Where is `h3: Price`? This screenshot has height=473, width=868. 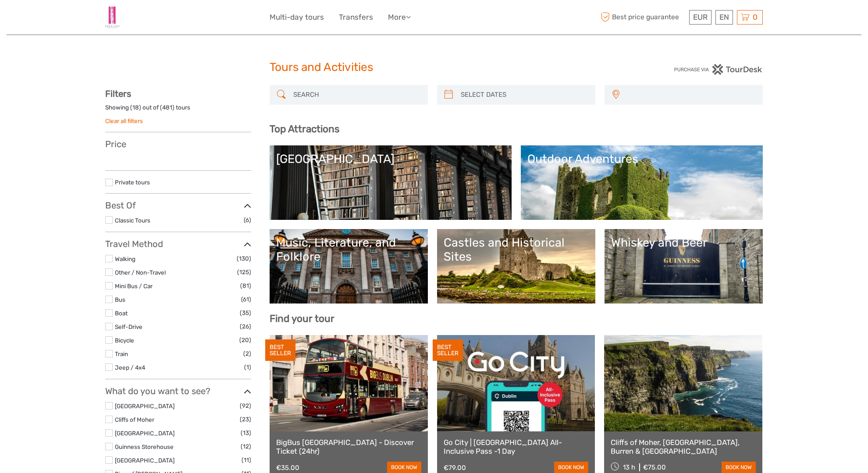
h3: Price is located at coordinates (178, 144).